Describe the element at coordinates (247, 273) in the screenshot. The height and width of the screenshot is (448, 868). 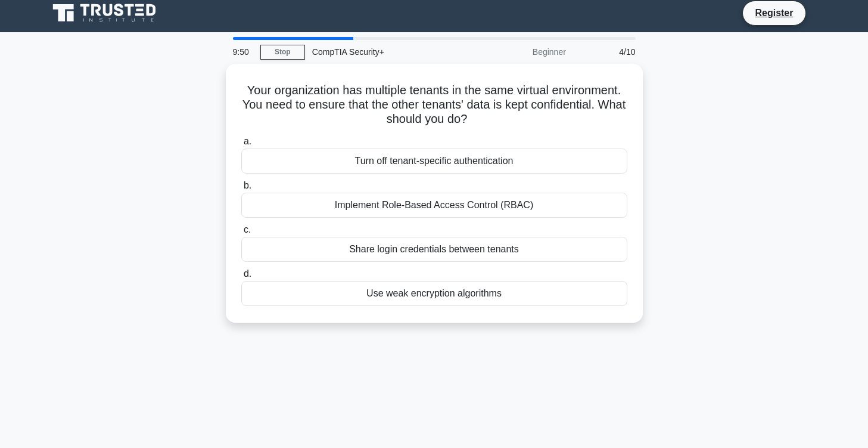
I see `span: d.` at that location.